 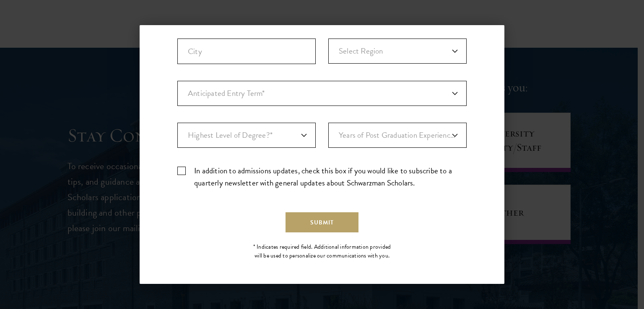 What do you see at coordinates (247, 135) in the screenshot?
I see `div: Highest Level of Degree?*` at bounding box center [247, 135].